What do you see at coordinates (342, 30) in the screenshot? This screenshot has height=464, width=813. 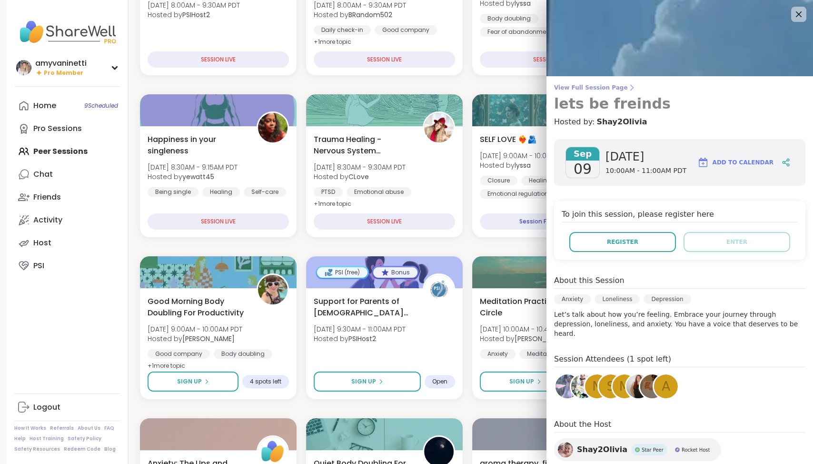 I see `div: Daily check-in` at bounding box center [342, 30].